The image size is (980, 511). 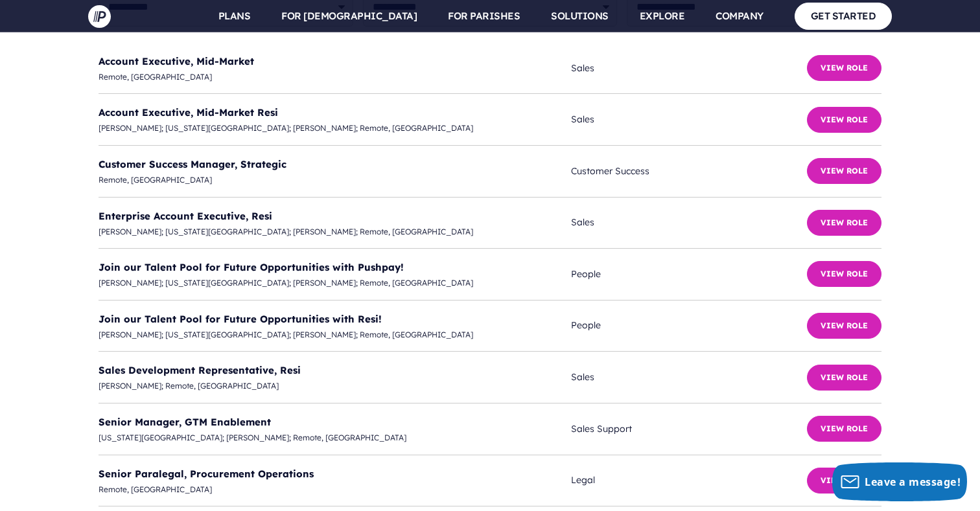 I want to click on a: Enterprise Account Executive, Resi, so click(x=185, y=216).